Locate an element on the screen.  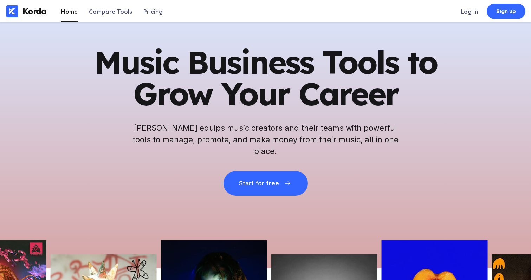
button: Start for free is located at coordinates (266, 183).